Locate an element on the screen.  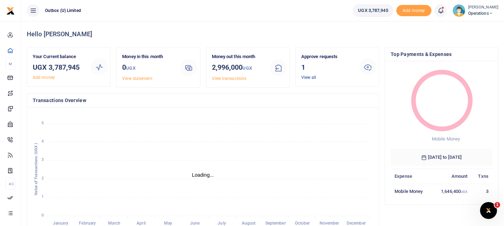
h3: 1 is located at coordinates (328, 67).